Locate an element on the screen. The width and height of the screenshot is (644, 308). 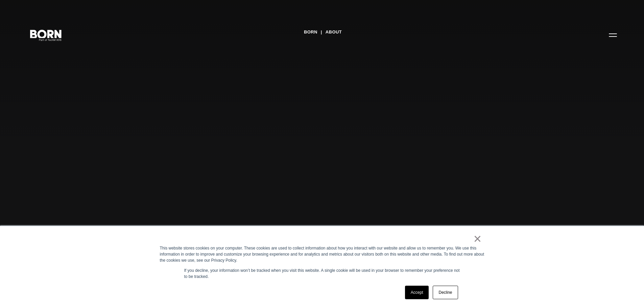
a: Accept is located at coordinates (417, 292).